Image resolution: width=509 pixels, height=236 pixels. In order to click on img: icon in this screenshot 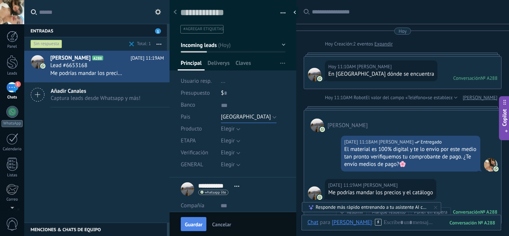, I will do `click(43, 66)`.